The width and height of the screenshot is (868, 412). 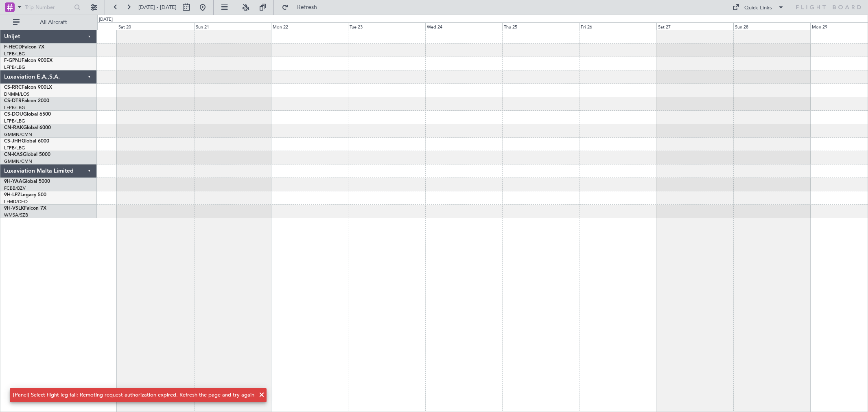 I want to click on a: CN-KASGlobal 5000, so click(x=27, y=154).